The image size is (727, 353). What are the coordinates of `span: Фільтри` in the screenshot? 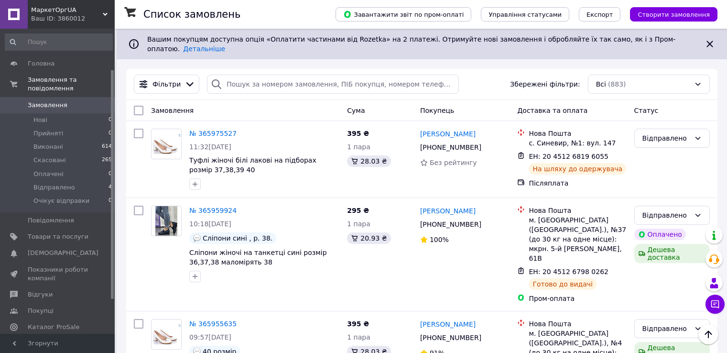 It's located at (166, 84).